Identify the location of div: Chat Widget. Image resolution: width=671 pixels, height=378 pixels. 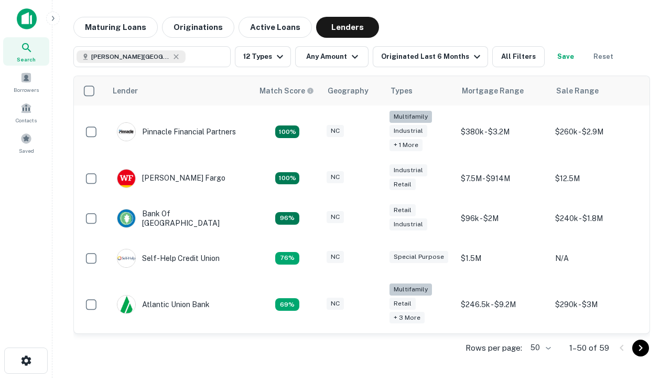
(645, 319).